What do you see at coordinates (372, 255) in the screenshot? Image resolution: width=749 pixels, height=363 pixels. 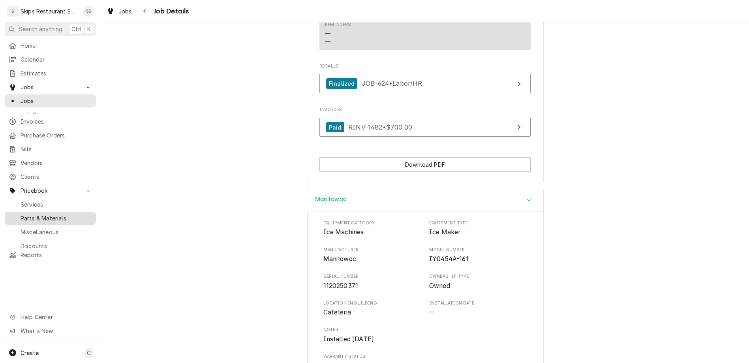 I see `div: Manufacturer` at bounding box center [372, 255].